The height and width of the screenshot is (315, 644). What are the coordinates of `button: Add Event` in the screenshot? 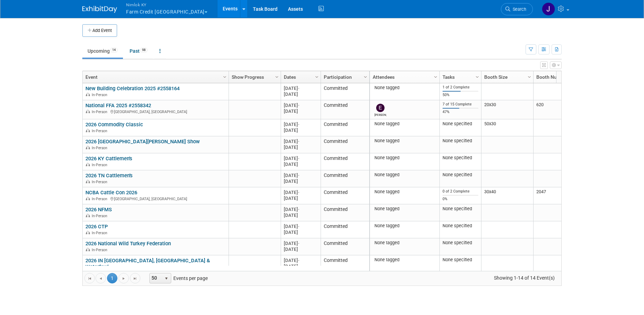 It's located at (100, 30).